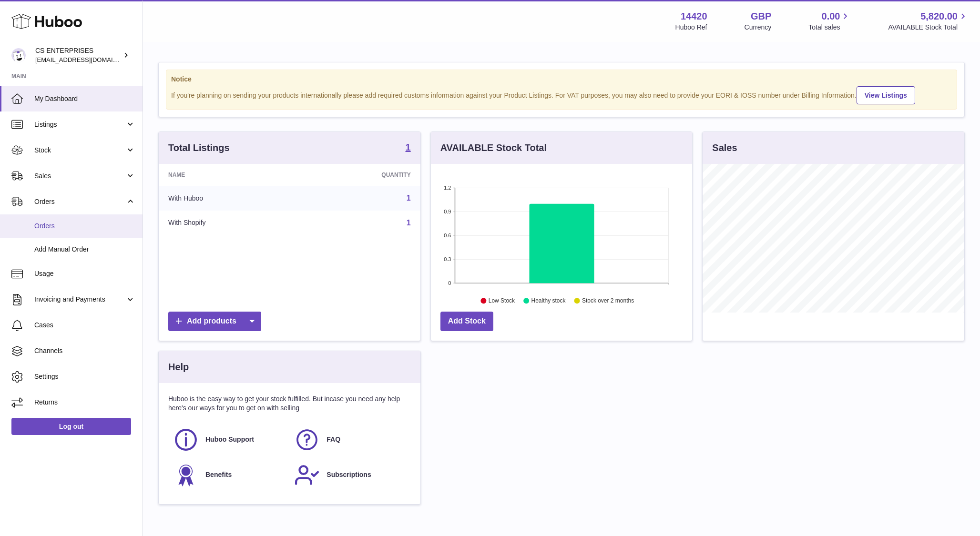 The height and width of the screenshot is (536, 980). I want to click on span: Benefits, so click(218, 475).